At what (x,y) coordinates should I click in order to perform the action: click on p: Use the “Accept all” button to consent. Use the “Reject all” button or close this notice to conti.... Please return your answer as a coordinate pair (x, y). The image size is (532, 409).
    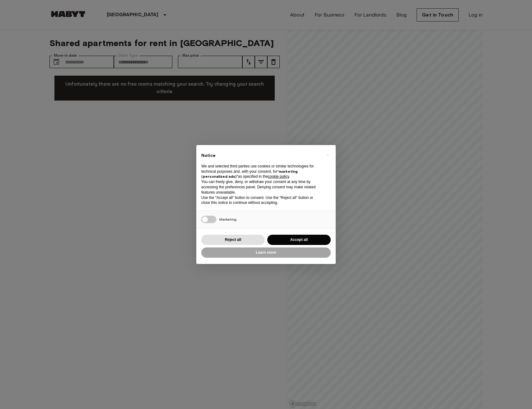
    Looking at the image, I should click on (261, 200).